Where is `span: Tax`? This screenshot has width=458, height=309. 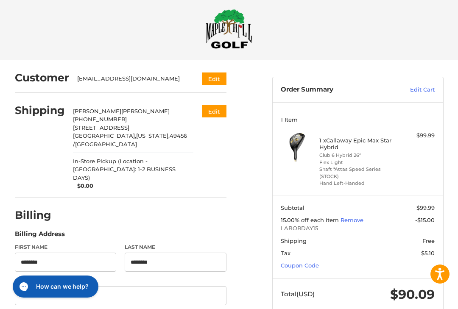
span: Tax is located at coordinates (286, 253).